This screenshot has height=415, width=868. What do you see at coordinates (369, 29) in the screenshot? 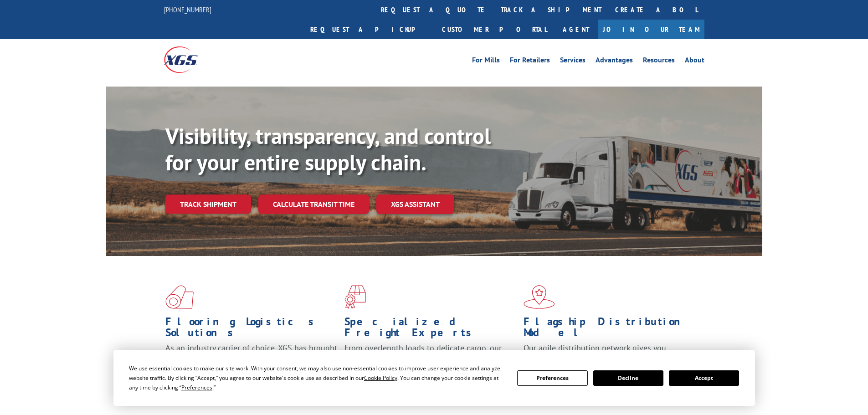
I see `a: Request a pickup` at bounding box center [369, 29].